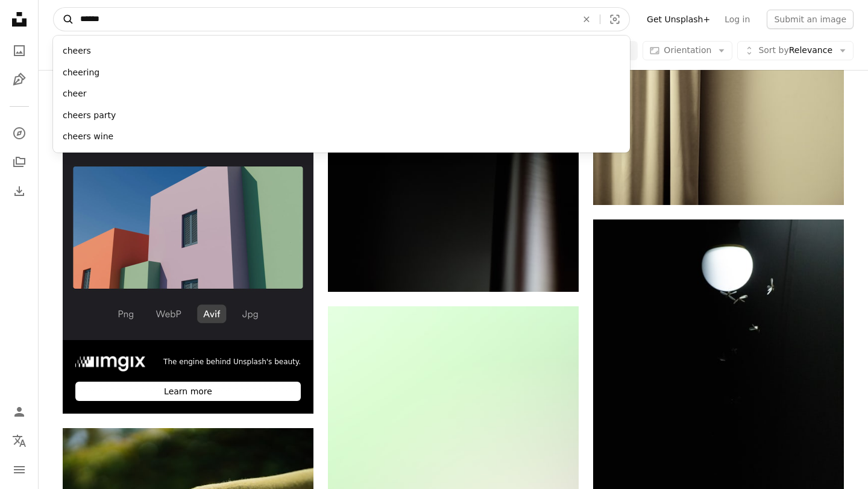 This screenshot has height=489, width=868. I want to click on a: a group of birds flying in the dark, so click(718, 407).